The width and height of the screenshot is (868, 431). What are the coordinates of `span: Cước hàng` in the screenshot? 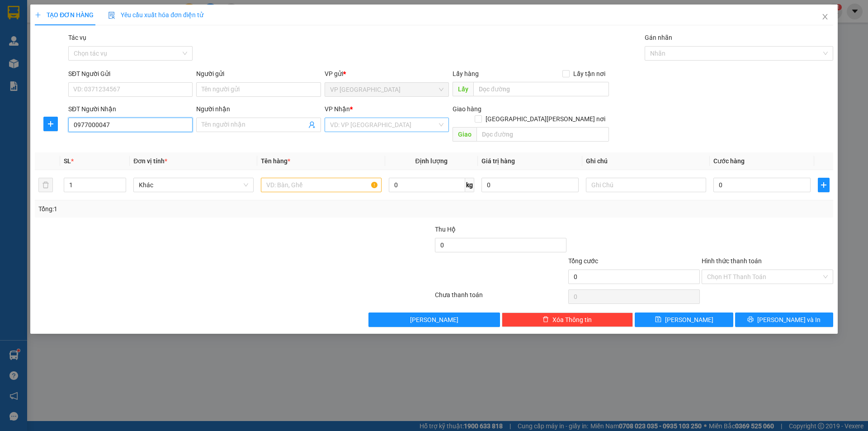 It's located at (729, 161).